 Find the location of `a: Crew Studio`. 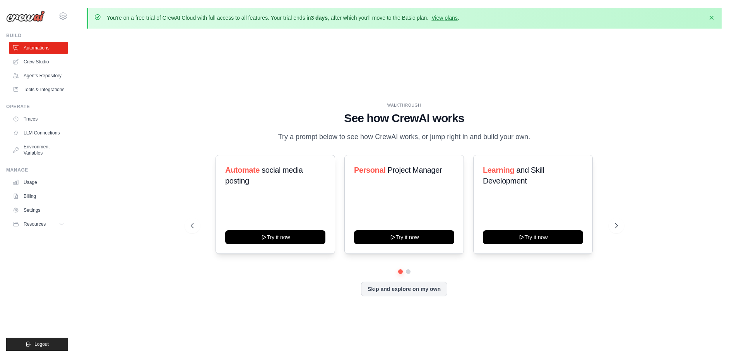

a: Crew Studio is located at coordinates (38, 62).